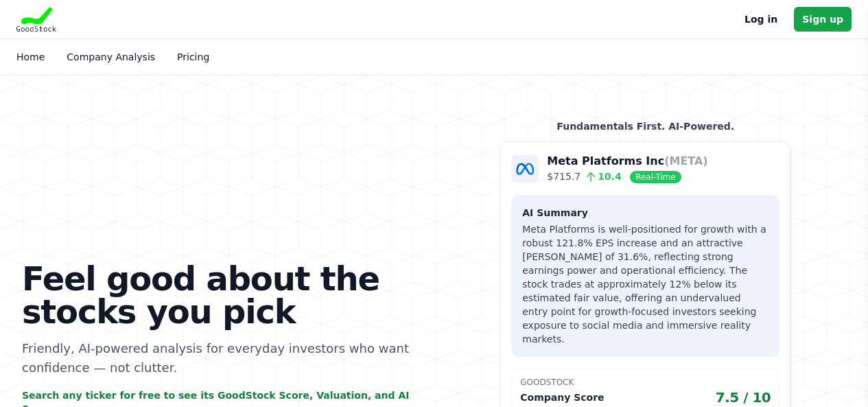 The width and height of the screenshot is (868, 407). What do you see at coordinates (686, 161) in the screenshot?
I see `span: (META)` at bounding box center [686, 161].